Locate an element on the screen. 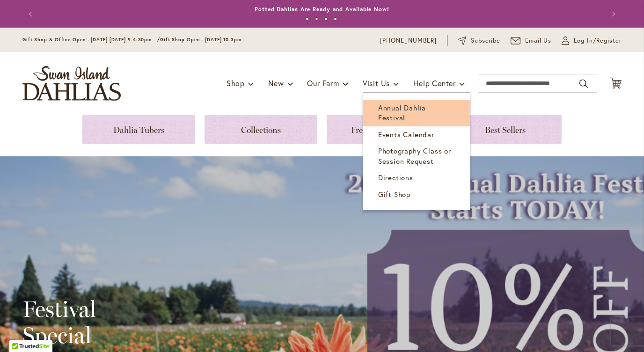  span: Directions is located at coordinates (395, 177).